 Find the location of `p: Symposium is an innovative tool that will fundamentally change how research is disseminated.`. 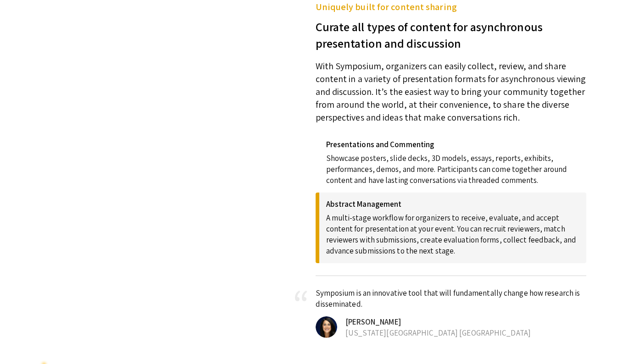

p: Symposium is an innovative tool that will fundamentally change how research is disseminated. is located at coordinates (451, 298).